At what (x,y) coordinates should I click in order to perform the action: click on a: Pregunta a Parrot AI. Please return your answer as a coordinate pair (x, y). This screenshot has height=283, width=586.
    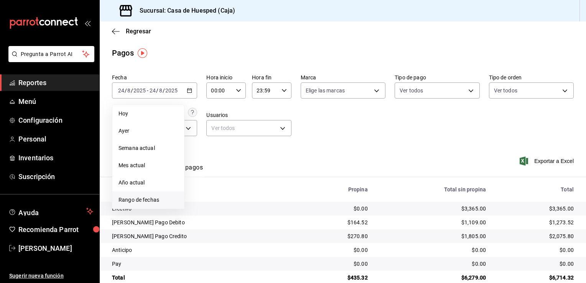
    Looking at the image, I should click on (50, 59).